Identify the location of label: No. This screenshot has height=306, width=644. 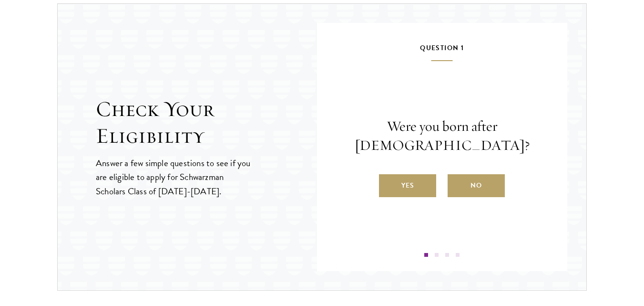
(476, 185).